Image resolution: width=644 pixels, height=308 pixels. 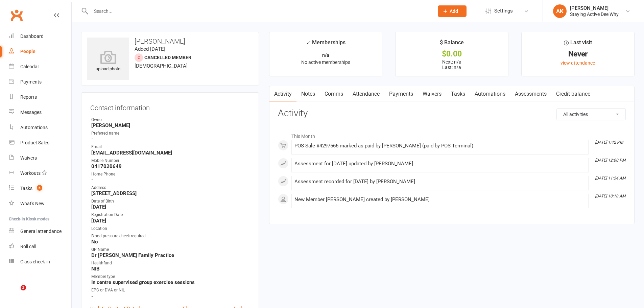 I want to click on span: 6, so click(x=39, y=188).